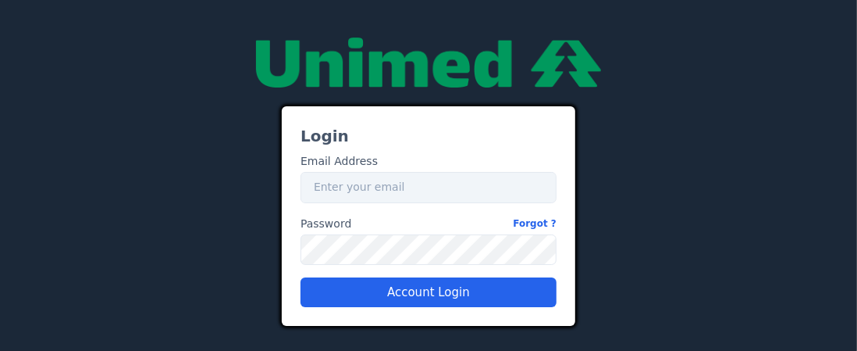  What do you see at coordinates (429, 62) in the screenshot?
I see `img: null` at bounding box center [429, 62].